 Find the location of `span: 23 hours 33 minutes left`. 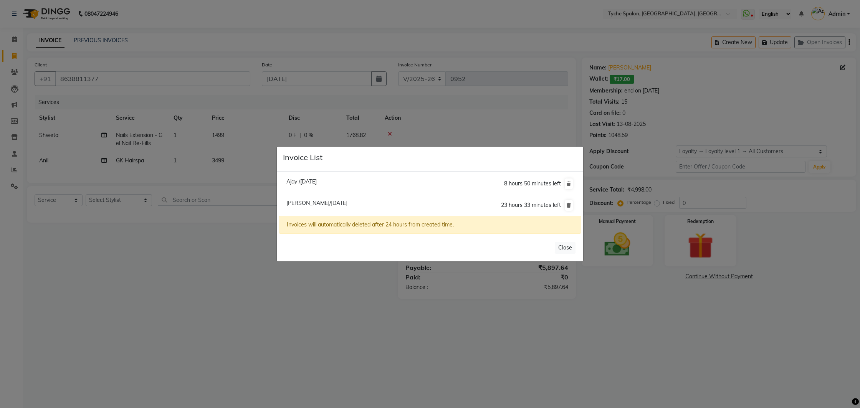

span: 23 hours 33 minutes left is located at coordinates (531, 205).